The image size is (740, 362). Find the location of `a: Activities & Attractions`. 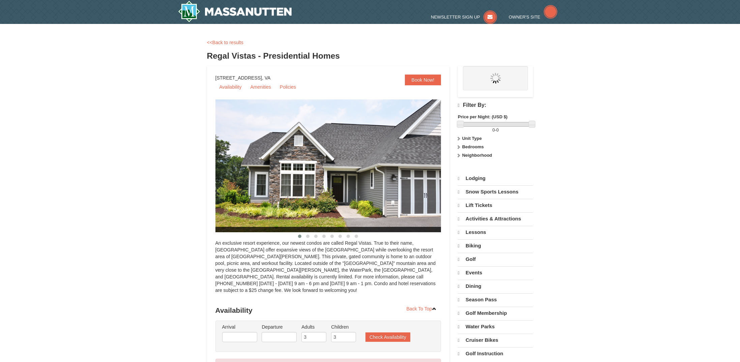

a: Activities & Attractions is located at coordinates (495, 219).